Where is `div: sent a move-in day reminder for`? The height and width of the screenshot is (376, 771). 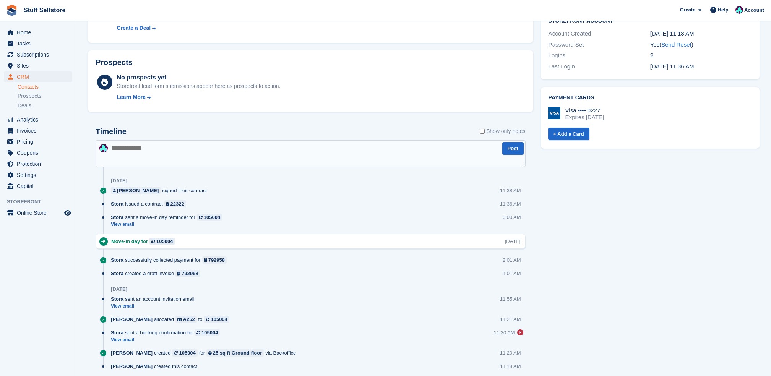 div: sent a move-in day reminder for is located at coordinates (168, 217).